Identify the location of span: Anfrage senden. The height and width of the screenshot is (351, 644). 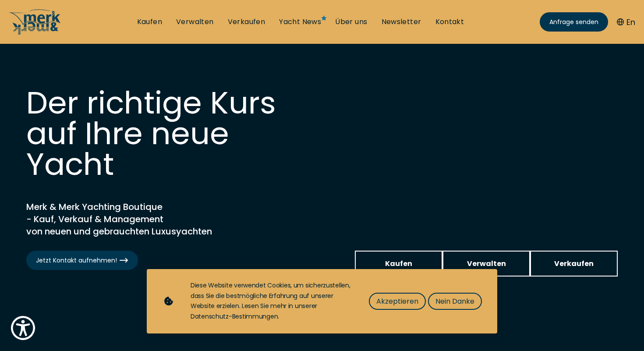
(574, 22).